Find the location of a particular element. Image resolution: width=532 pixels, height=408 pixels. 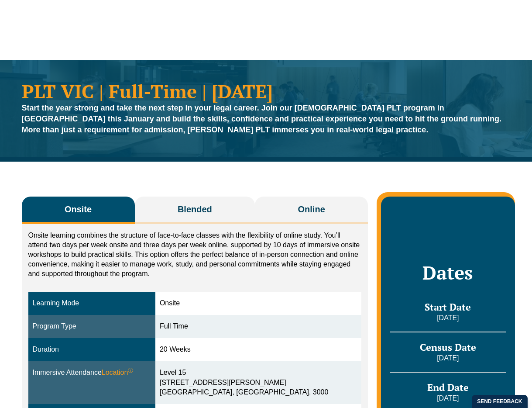

span: Onsite is located at coordinates (78, 209).